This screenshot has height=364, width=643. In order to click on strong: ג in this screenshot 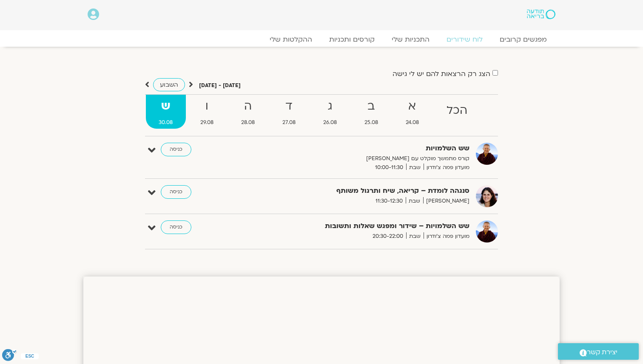, I will do `click(330, 106)`.